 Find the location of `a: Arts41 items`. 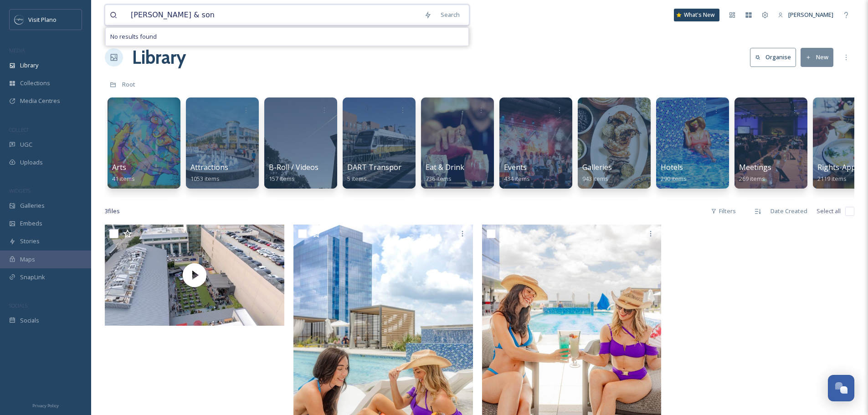

a: Arts41 items is located at coordinates (123, 172).